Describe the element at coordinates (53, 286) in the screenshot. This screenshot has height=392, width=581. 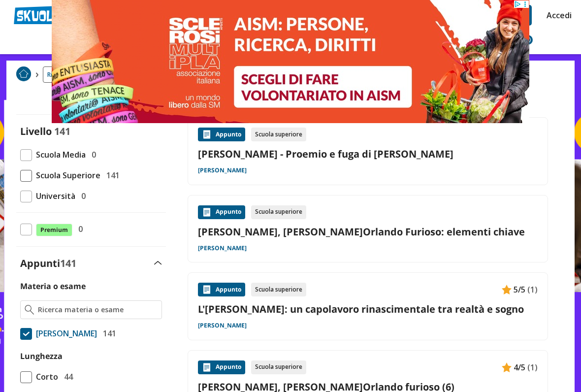
I see `label: Materia o esame` at that location.